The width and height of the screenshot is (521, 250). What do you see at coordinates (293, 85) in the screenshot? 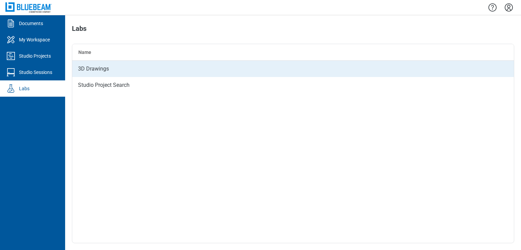
I see `div: Studio Project Search` at bounding box center [293, 85].